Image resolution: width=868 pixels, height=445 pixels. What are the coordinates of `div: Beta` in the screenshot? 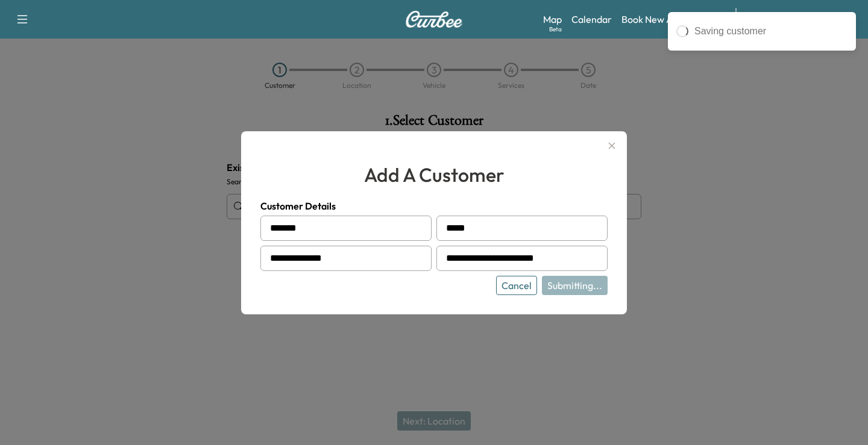 It's located at (555, 29).